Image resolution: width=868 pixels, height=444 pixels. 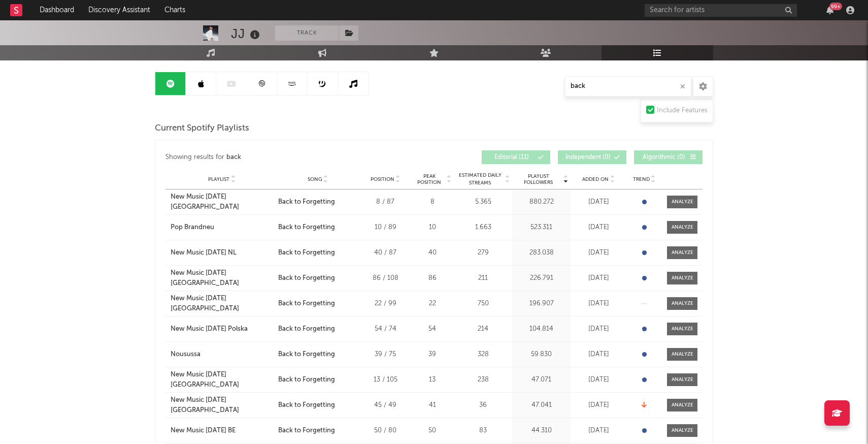 I want to click on div: 47.071, so click(x=541, y=380).